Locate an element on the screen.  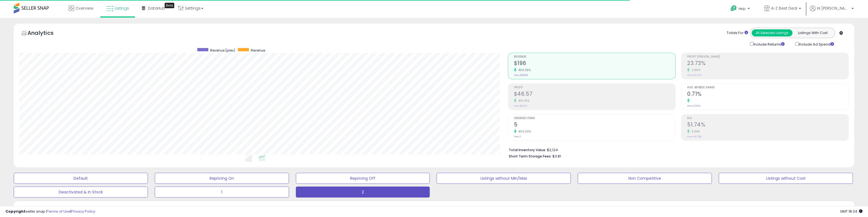
h2: $196 is located at coordinates (595, 64).